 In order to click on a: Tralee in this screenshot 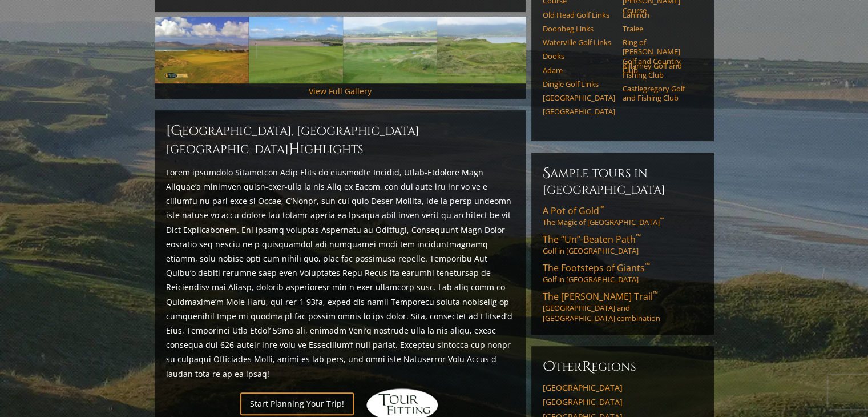, I will do `click(658, 29)`.